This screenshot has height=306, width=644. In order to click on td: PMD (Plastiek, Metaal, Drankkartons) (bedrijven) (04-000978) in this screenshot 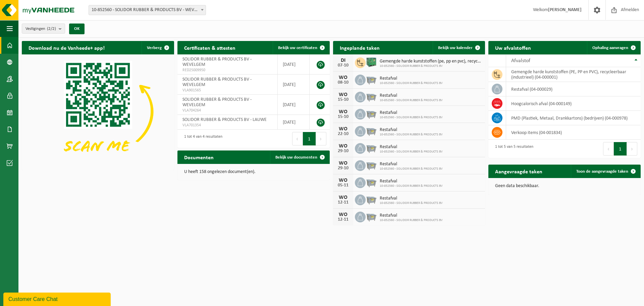, I will do `click(573, 118)`.